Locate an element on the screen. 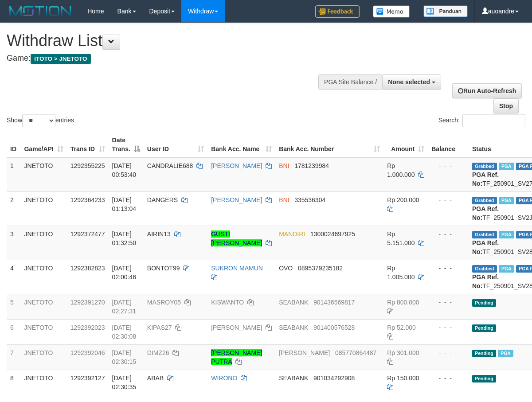 This screenshot has width=532, height=402. th: User ID: activate to sort column ascending is located at coordinates (176, 145).